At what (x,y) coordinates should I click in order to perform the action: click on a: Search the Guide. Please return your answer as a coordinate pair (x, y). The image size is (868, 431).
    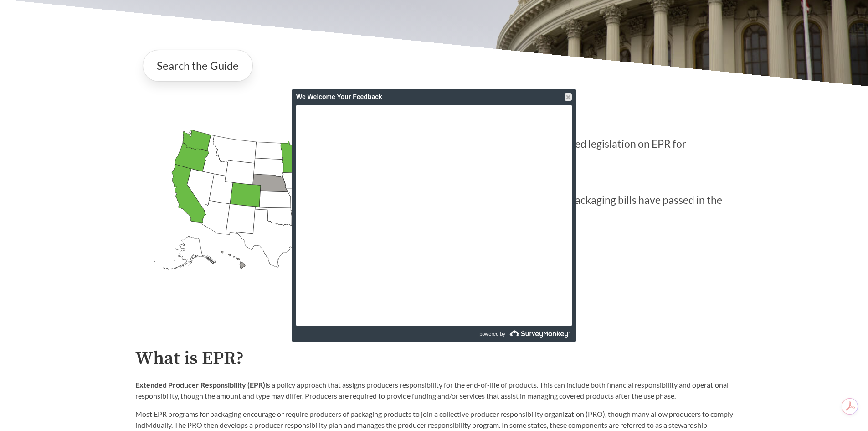
    Looking at the image, I should click on (198, 66).